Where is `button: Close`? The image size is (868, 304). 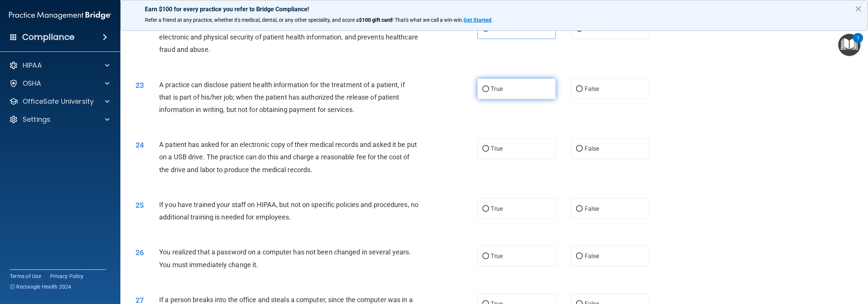 button: Close is located at coordinates (858, 9).